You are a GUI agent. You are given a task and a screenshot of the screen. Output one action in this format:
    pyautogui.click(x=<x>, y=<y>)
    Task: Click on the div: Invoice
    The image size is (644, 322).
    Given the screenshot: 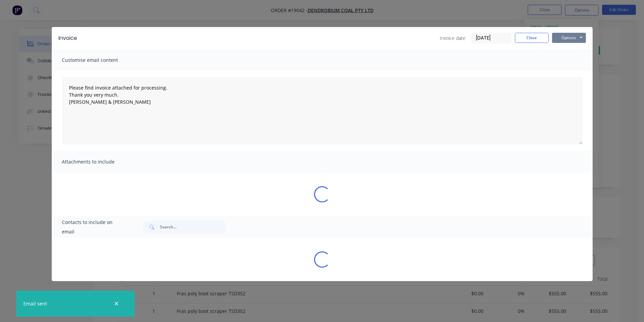 What is the action you would take?
    pyautogui.click(x=67, y=38)
    